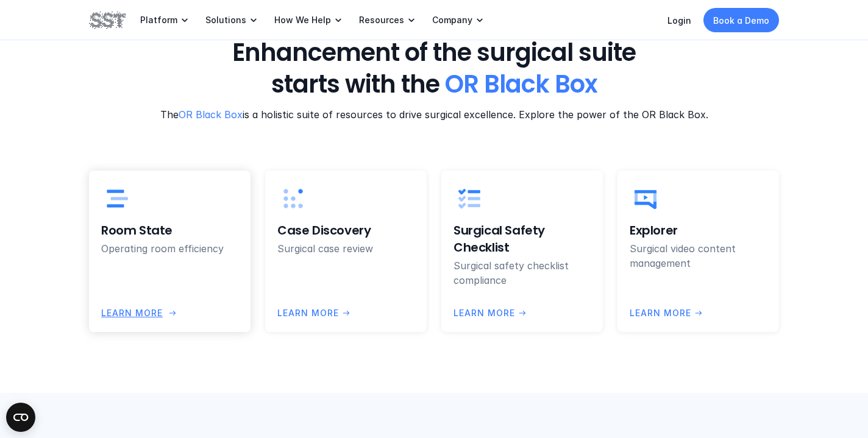  I want to click on a: OR Black Box, so click(210, 114).